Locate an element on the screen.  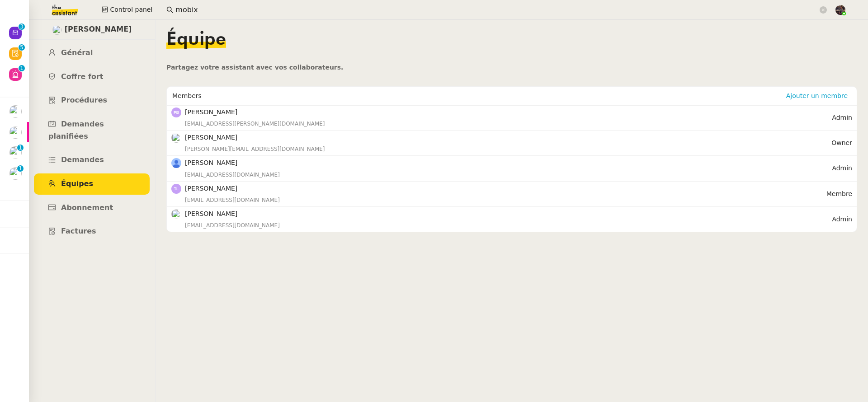
span: Owner is located at coordinates (842, 143).